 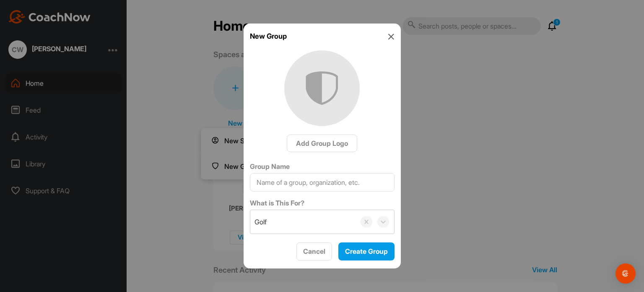 What do you see at coordinates (268, 36) in the screenshot?
I see `h4: New Group` at bounding box center [268, 36].